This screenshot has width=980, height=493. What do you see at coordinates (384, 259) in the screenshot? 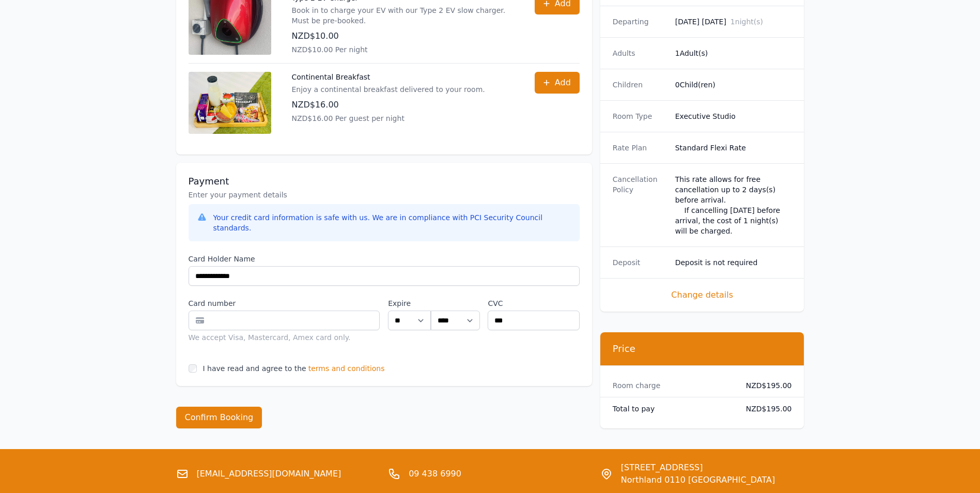
I see `label: Card Holder Name` at bounding box center [384, 259].